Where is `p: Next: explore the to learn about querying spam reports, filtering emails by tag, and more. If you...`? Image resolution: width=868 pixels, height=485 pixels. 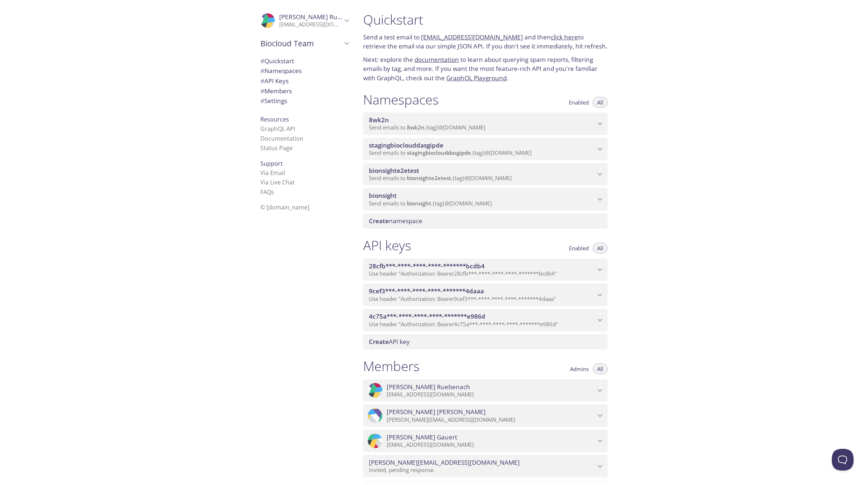
p: Next: explore the to learn about querying spam reports, filtering emails by tag, and more. If you... is located at coordinates (485, 69).